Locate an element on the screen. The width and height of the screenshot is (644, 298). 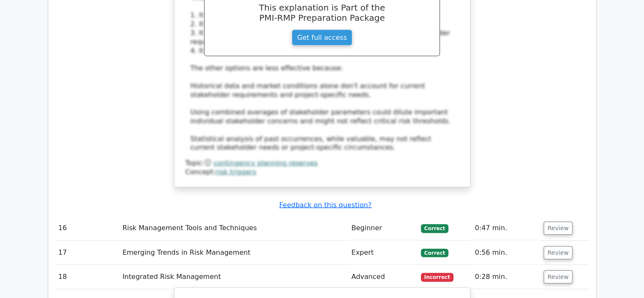
a: risk triggers is located at coordinates (236, 171).